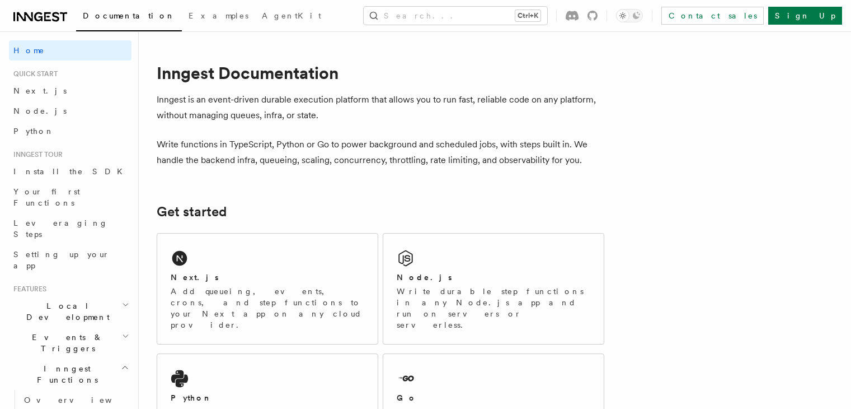 This screenshot has width=851, height=409. What do you see at coordinates (630, 16) in the screenshot?
I see `button: Toggle dark mode` at bounding box center [630, 16].